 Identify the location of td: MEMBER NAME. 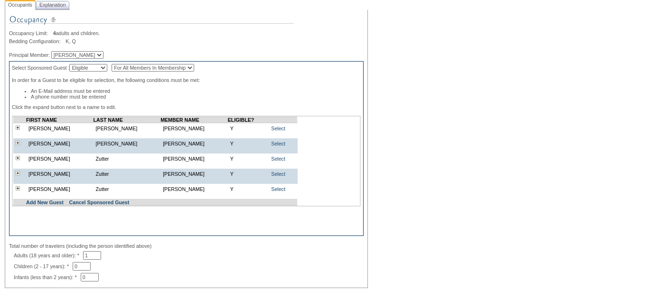
(194, 120).